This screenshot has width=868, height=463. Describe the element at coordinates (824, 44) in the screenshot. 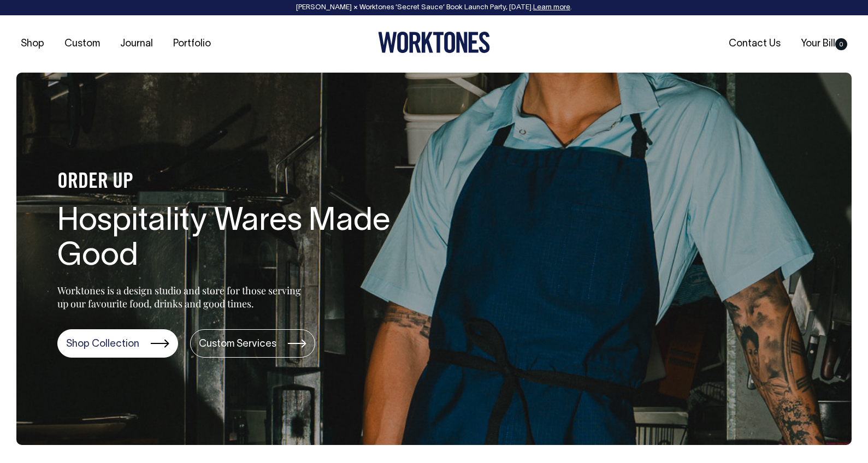

I see `a: Your Bill0` at that location.